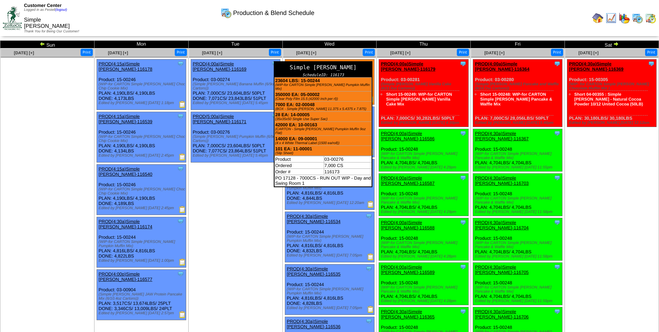 The image size is (659, 332). What do you see at coordinates (226, 13) in the screenshot?
I see `img: calendarprod.gif` at bounding box center [226, 13].